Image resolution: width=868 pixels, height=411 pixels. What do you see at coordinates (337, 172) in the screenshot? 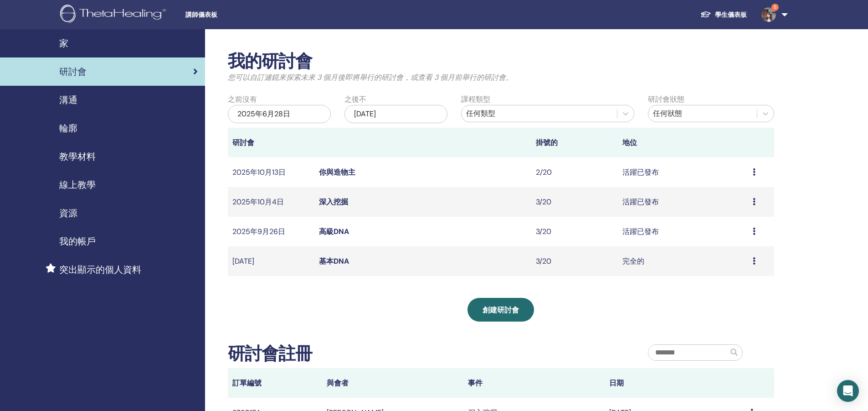
I see `font: 你與造物主` at bounding box center [337, 172].